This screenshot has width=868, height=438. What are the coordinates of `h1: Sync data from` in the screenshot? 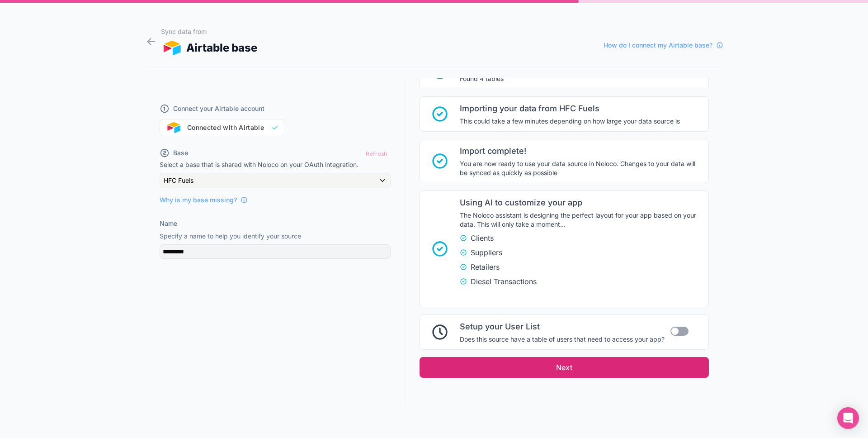 It's located at (209, 32).